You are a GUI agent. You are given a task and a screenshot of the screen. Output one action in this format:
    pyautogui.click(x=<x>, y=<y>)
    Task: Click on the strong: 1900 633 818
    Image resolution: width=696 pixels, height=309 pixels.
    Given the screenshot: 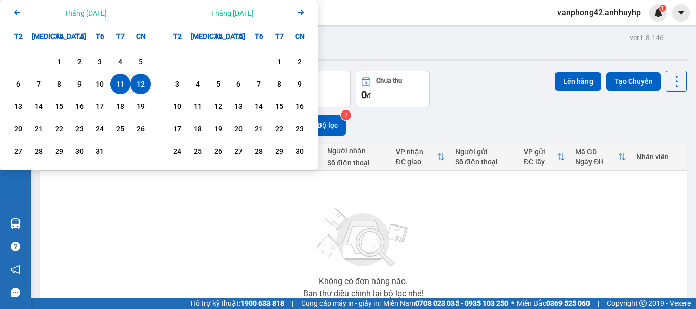 What is the action you would take?
    pyautogui.click(x=262, y=304)
    